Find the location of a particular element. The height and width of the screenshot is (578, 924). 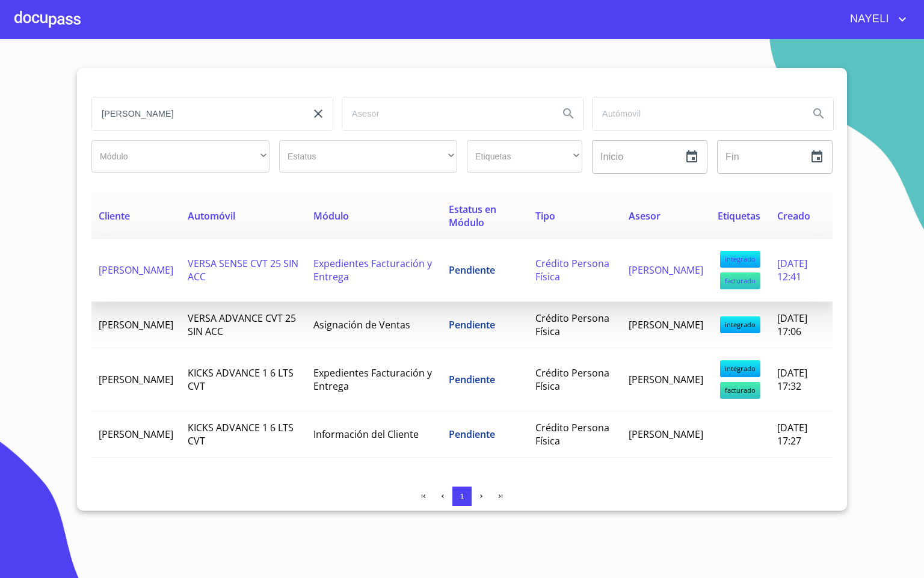

span: VERSA SENSE CVT 25 SIN ACC is located at coordinates (243, 270).